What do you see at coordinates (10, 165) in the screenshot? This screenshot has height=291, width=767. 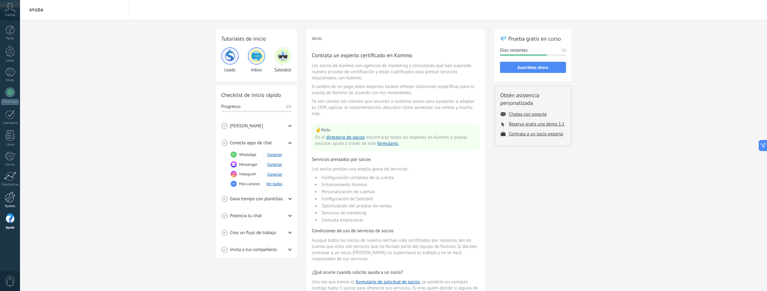 I see `div: Correo` at bounding box center [10, 165].